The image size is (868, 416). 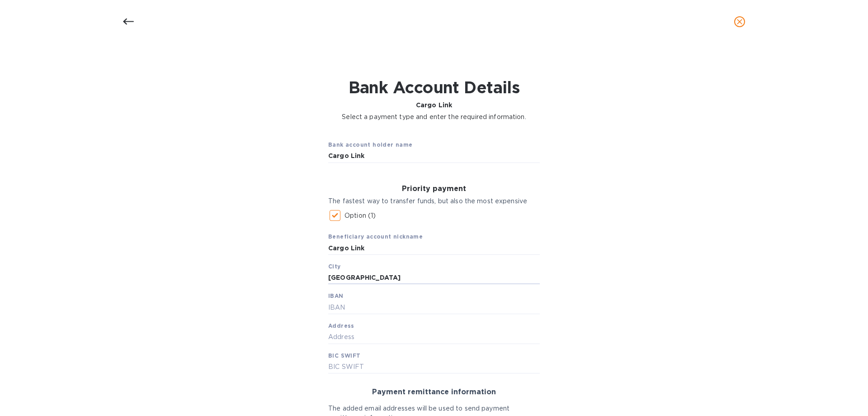 I want to click on p: Select a payment type and enter the required information., so click(x=434, y=117).